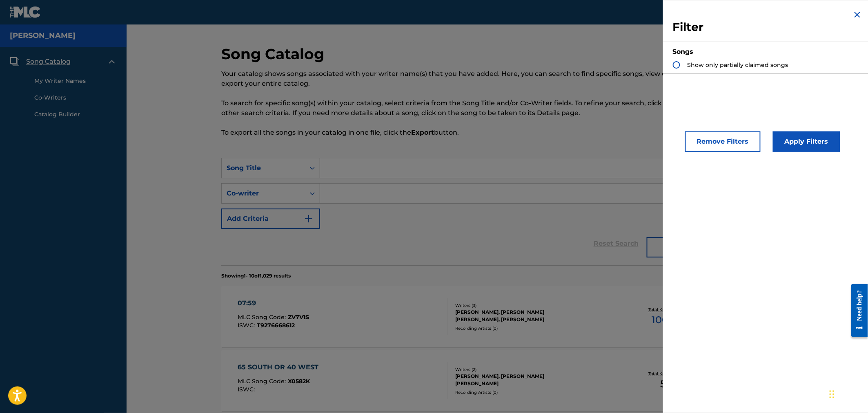 The image size is (868, 413). Describe the element at coordinates (256, 276) in the screenshot. I see `p: Showing 1 - 10 of 1,029 results` at that location.